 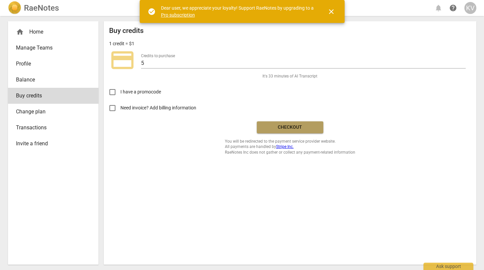 I want to click on span: You will be redirected to the payment service provider website. All payments are handled by RaeNo..., so click(x=290, y=147).